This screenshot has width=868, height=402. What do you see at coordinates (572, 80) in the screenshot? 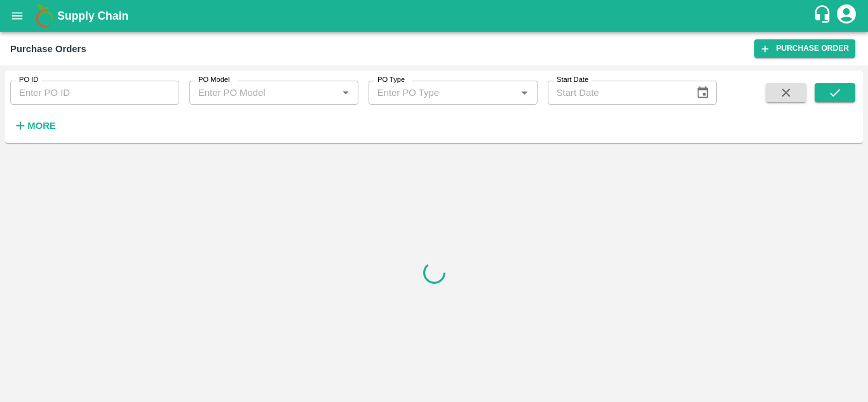
I see `label: Start Date` at bounding box center [572, 80].